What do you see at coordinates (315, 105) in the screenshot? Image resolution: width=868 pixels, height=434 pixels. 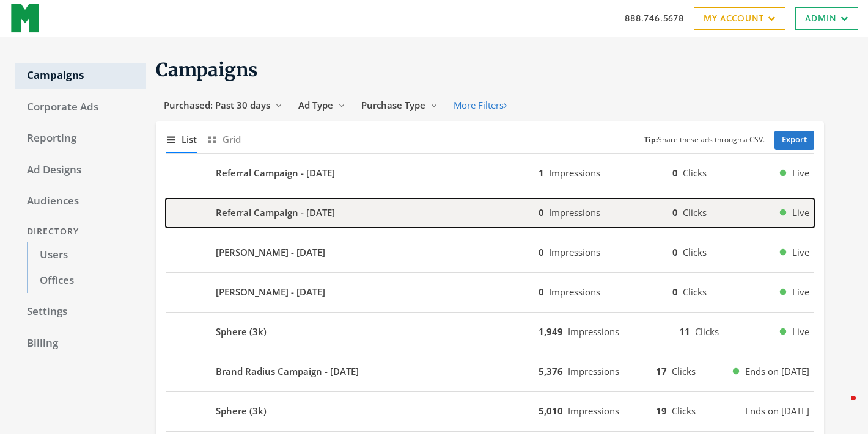 I see `span: Ad Type` at bounding box center [315, 105].